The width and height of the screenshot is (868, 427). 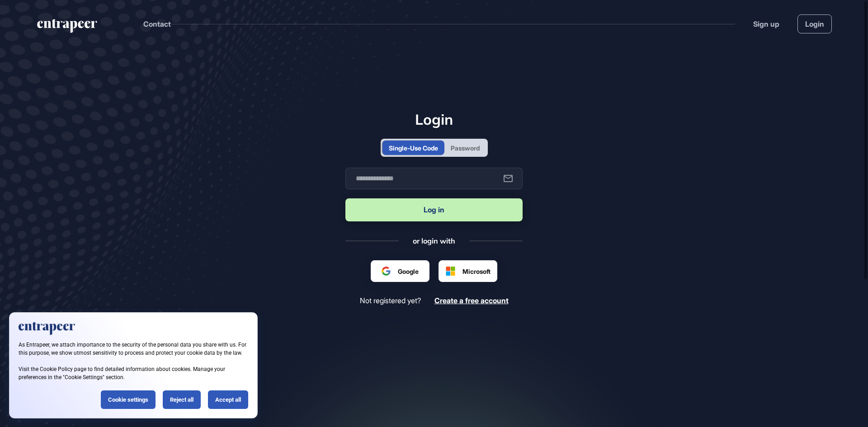 What do you see at coordinates (434, 209) in the screenshot?
I see `button: Log in` at bounding box center [434, 209].